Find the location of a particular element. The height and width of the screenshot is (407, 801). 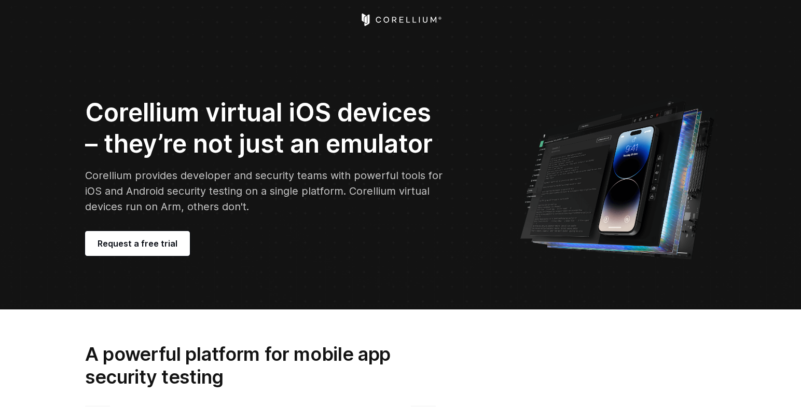

a: Request a free trial is located at coordinates (138, 243).